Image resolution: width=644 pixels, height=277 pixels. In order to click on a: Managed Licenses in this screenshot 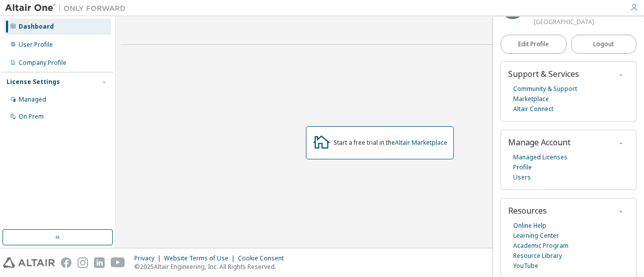, I will do `click(540, 157)`.